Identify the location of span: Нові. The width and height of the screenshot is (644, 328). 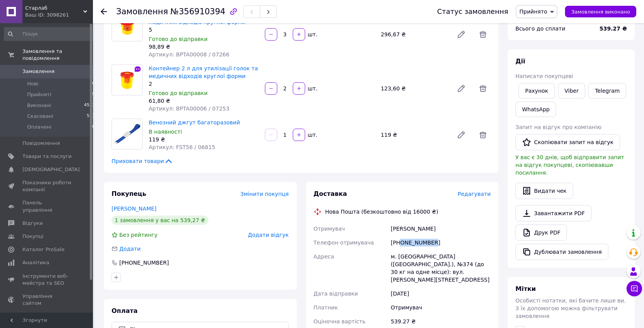
(32, 84).